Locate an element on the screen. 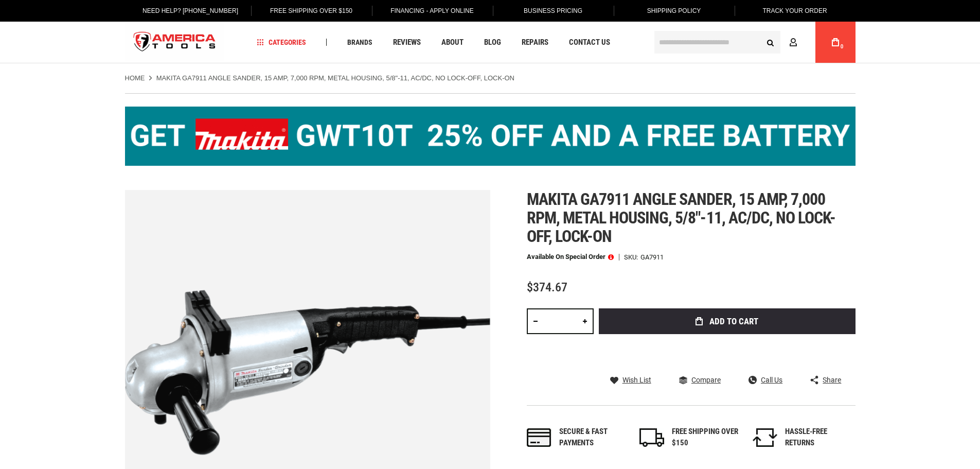  div: Secure & fast payments is located at coordinates (593, 437).